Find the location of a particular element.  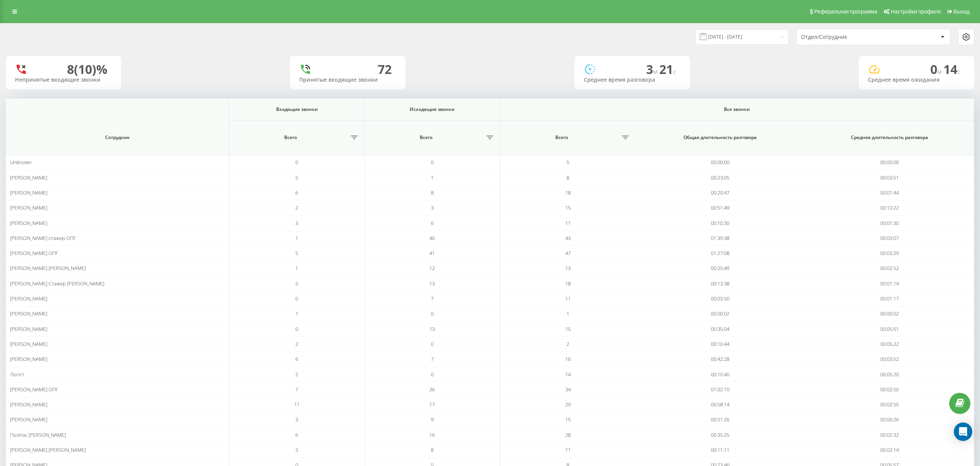

td: 00:23:05 is located at coordinates (721, 177).